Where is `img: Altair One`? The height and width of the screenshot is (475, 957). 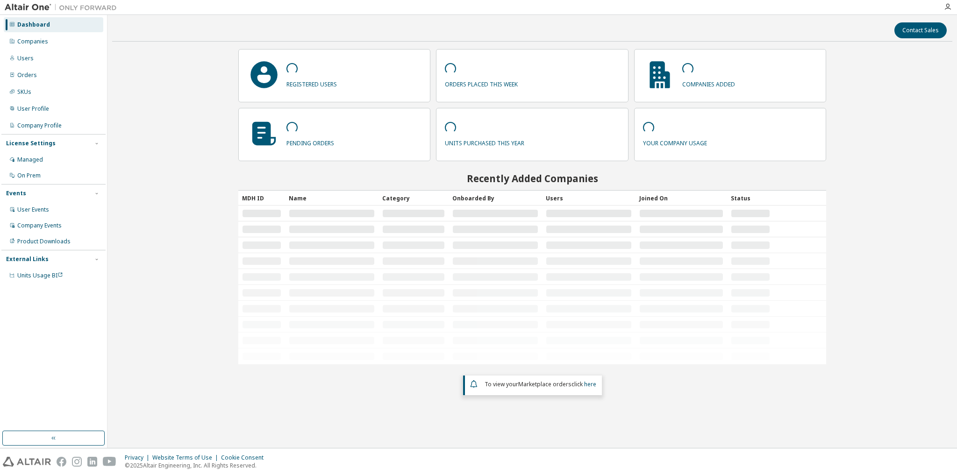 img: Altair One is located at coordinates (63, 7).